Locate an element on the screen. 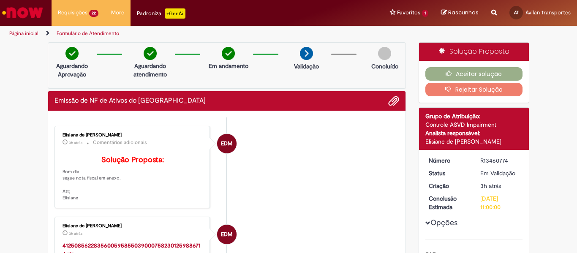  p: Bom dia, segue nota fiscal em anexo. Att; Elisiane is located at coordinates (133, 179).